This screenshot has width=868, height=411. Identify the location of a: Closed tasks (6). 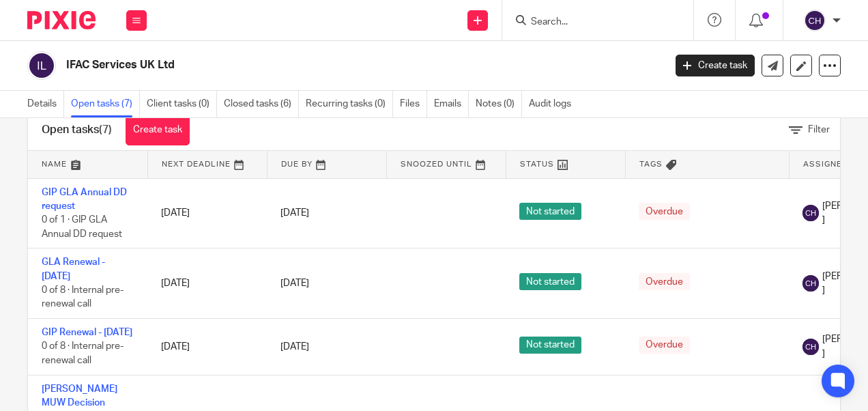
(262, 104).